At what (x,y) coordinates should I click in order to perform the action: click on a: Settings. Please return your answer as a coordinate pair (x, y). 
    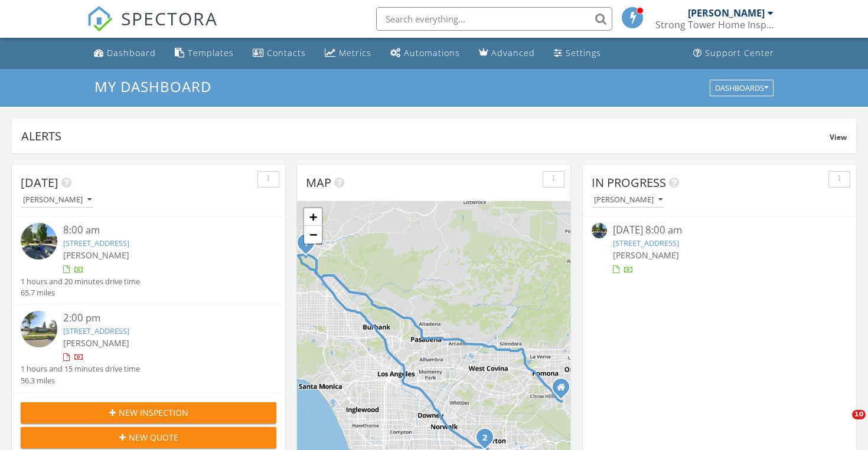
    Looking at the image, I should click on (578, 53).